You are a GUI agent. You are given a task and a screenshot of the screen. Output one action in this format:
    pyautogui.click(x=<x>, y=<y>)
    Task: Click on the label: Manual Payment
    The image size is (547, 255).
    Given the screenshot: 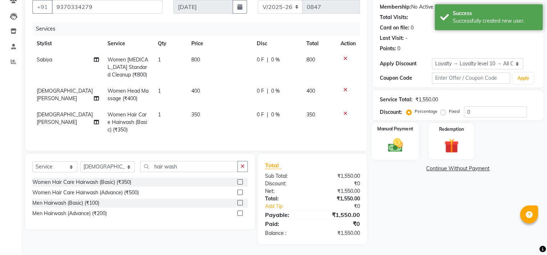 What is the action you would take?
    pyautogui.click(x=395, y=129)
    